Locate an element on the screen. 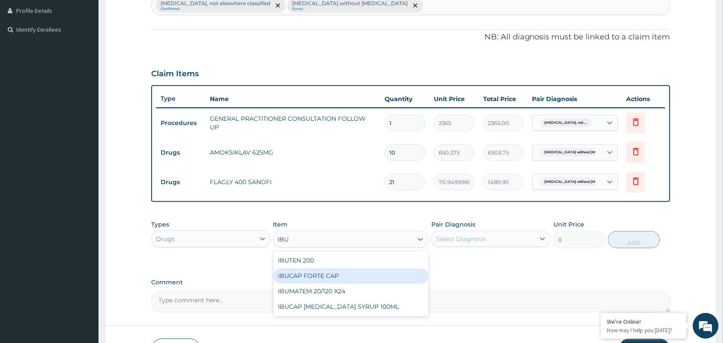  th: Type is located at coordinates (181, 98).